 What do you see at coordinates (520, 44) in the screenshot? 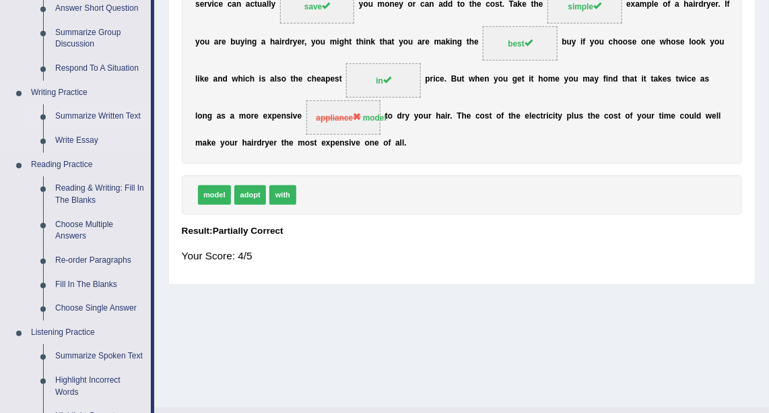
I see `span: best` at bounding box center [520, 44].